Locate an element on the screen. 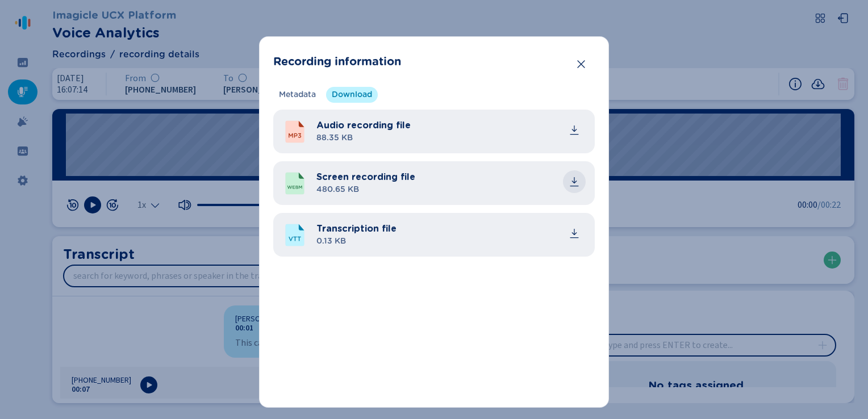 This screenshot has height=419, width=868. span: Transcription file is located at coordinates (356, 229).